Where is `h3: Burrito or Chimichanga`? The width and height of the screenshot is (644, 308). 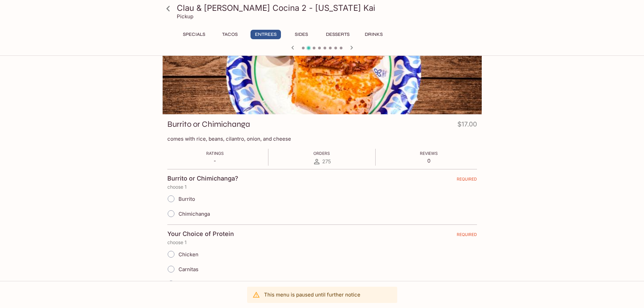
h3: Burrito or Chimichanga is located at coordinates (209, 124).